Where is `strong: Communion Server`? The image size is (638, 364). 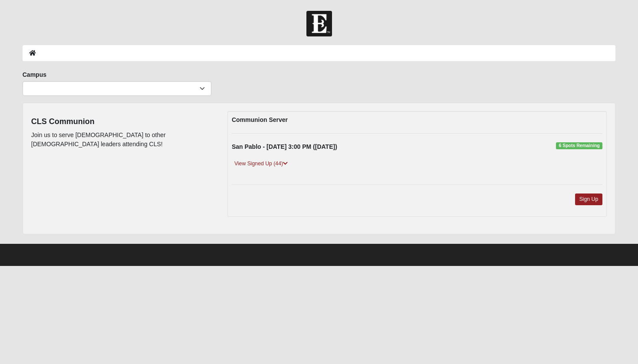
strong: Communion Server is located at coordinates (259, 119).